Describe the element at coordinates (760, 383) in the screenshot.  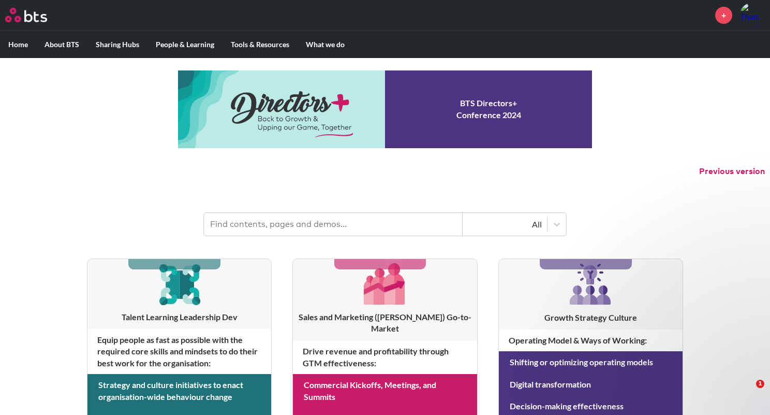
I see `span: 1` at that location.